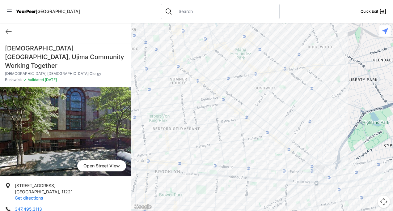 The width and height of the screenshot is (393, 211). What do you see at coordinates (67, 191) in the screenshot?
I see `span: 11221` at bounding box center [67, 191].